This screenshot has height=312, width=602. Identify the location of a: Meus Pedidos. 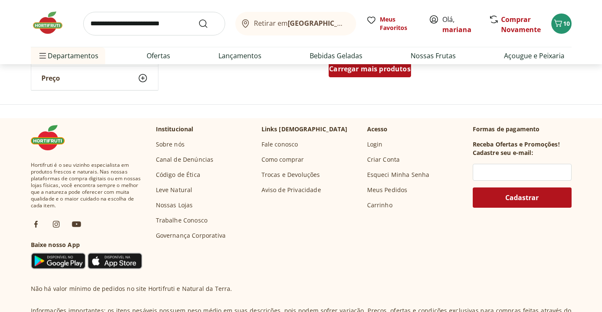
(387, 190).